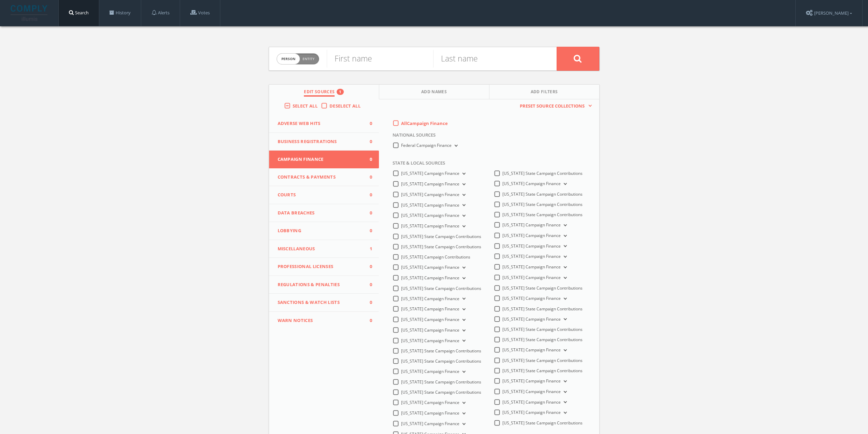 The height and width of the screenshot is (434, 868). Describe the element at coordinates (324, 213) in the screenshot. I see `button: Data Breaches0` at that location.